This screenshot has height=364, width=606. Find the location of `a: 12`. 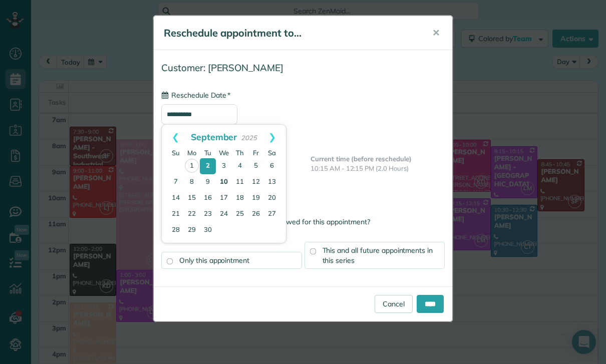

a: 12 is located at coordinates (256, 182).